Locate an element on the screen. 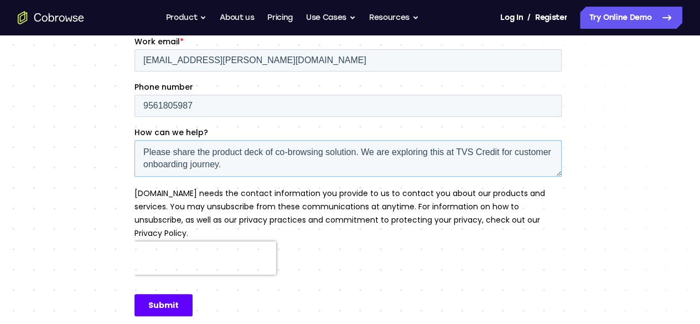 This screenshot has width=700, height=324. a: Go to the home page is located at coordinates (51, 18).